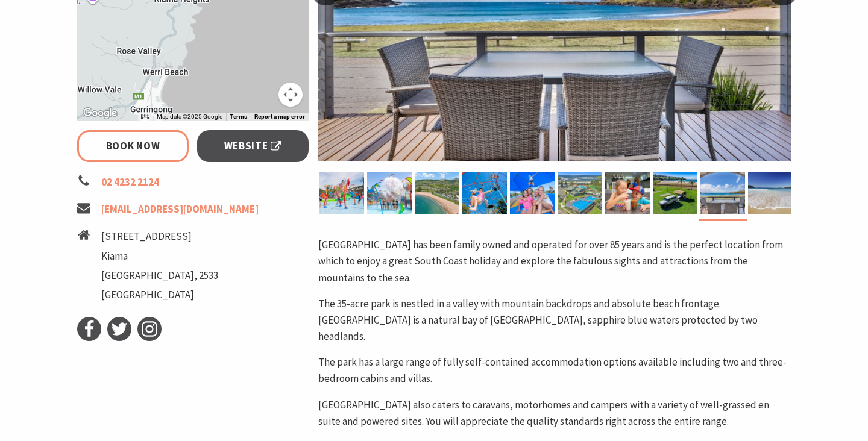 Image resolution: width=868 pixels, height=441 pixels. What do you see at coordinates (280, 117) in the screenshot?
I see `a: Report a map error` at bounding box center [280, 117].